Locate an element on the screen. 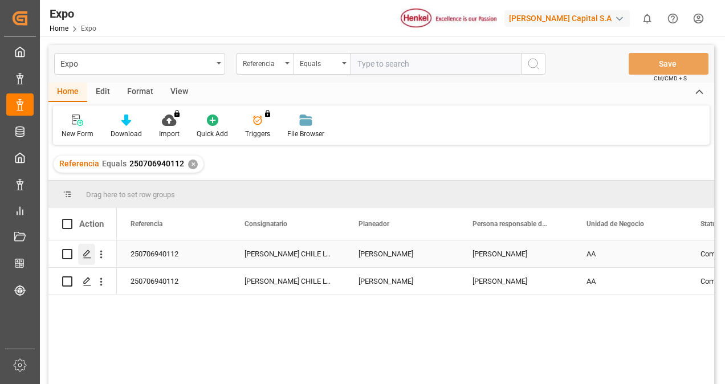  div: Format is located at coordinates (140, 92).